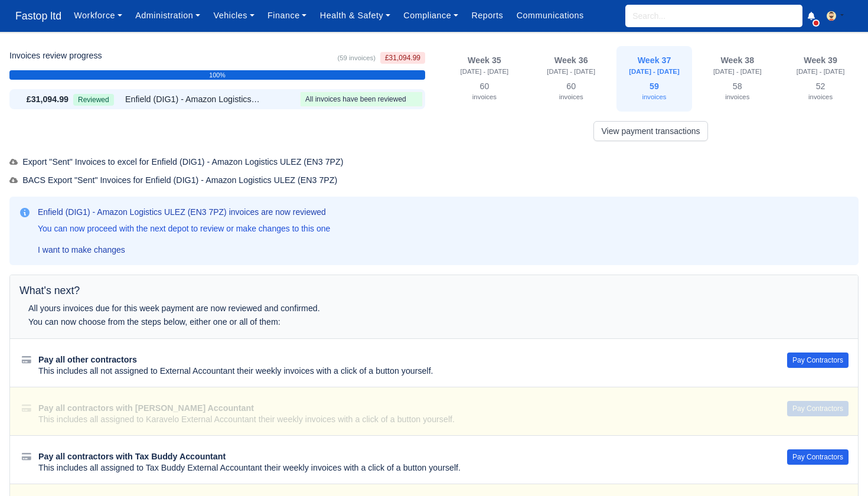 Image resolution: width=868 pixels, height=496 pixels. I want to click on a: Communications, so click(550, 16).